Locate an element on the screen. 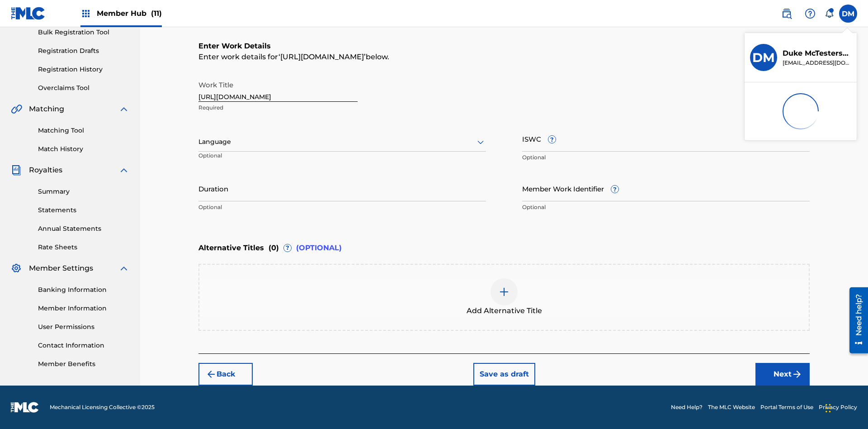  span: https://qa-portal.themlc-test.com/catalog/work/817070259 is located at coordinates (322, 56).